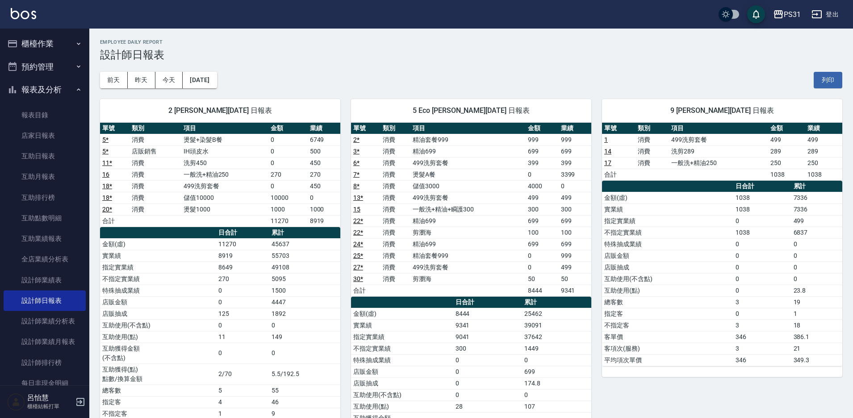  What do you see at coordinates (50, 407) in the screenshot?
I see `p: 櫃檯結帳打單` at bounding box center [50, 407].